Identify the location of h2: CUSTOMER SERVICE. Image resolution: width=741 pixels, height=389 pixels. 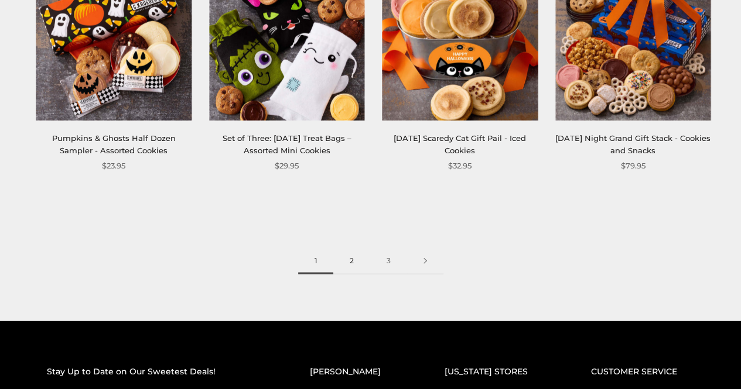
(642, 372).